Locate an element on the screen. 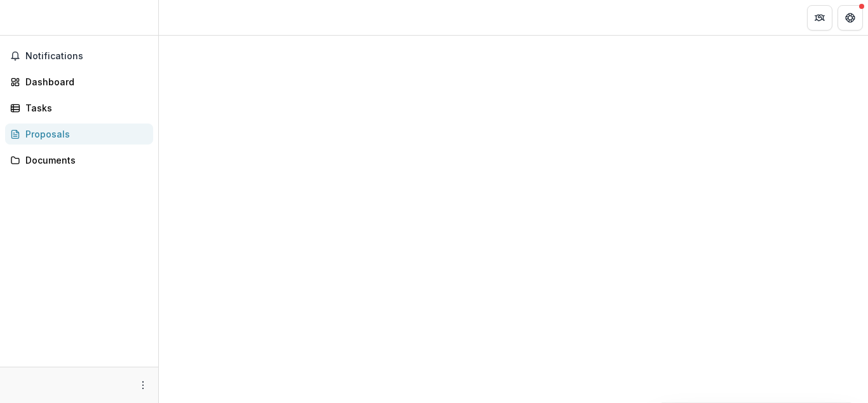 The image size is (868, 403). a: Dashboard is located at coordinates (79, 81).